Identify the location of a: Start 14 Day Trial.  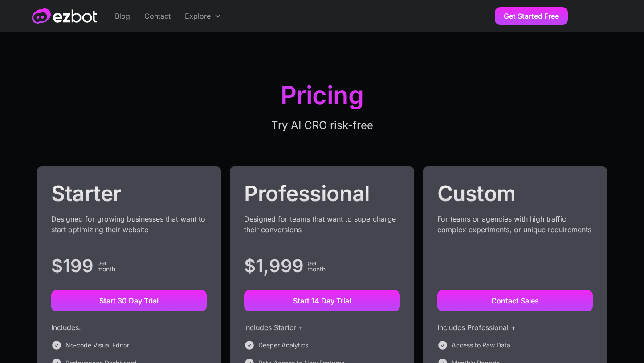
(322, 301).